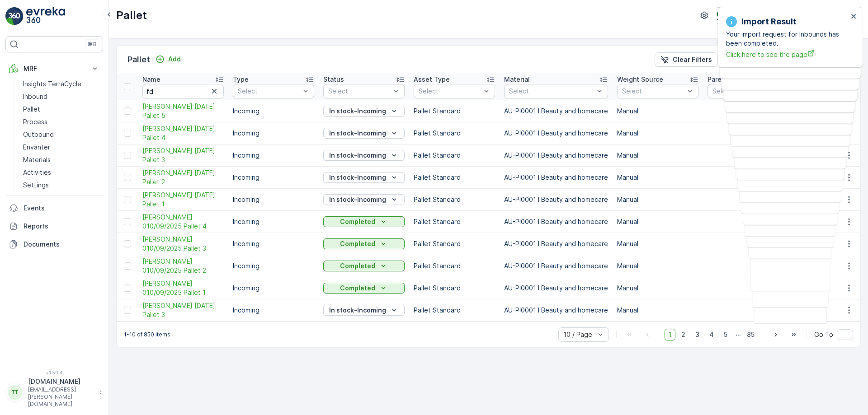 The height and width of the screenshot is (415, 868). What do you see at coordinates (62, 244) in the screenshot?
I see `p: Documents` at bounding box center [62, 244].